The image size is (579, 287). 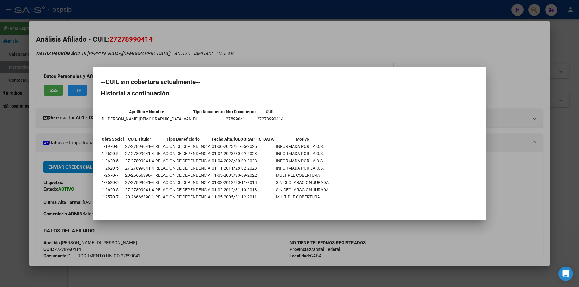 I want to click on td: 27278990414, so click(x=270, y=119).